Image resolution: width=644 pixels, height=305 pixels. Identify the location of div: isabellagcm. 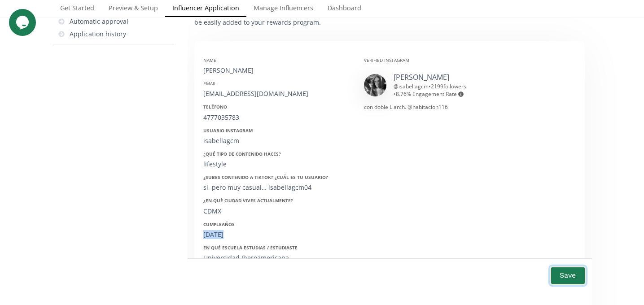
(277, 141).